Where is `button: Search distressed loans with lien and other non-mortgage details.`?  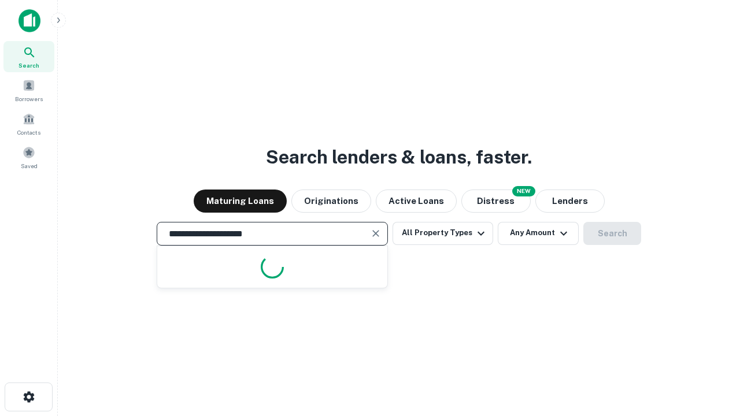
button: Search distressed loans with lien and other non-mortgage details. is located at coordinates (496, 201).